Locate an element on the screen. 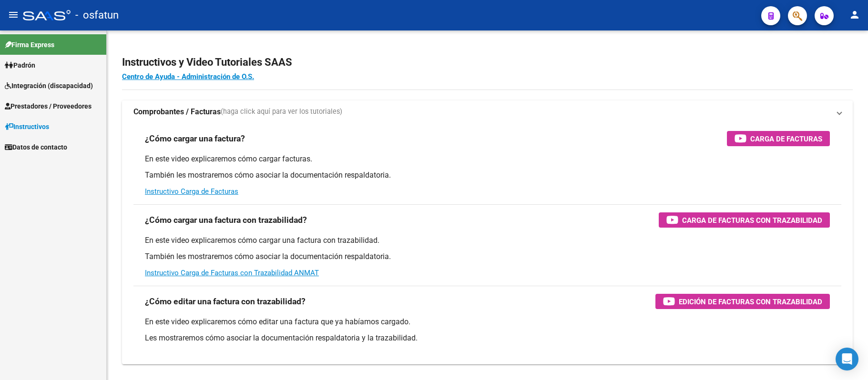 The width and height of the screenshot is (868, 380). strong: Comprobantes / Facturas is located at coordinates (177, 112).